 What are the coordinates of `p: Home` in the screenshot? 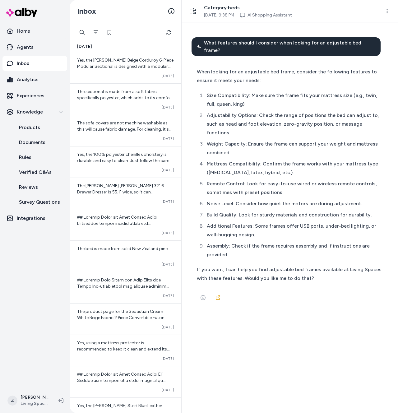 It's located at (23, 31).